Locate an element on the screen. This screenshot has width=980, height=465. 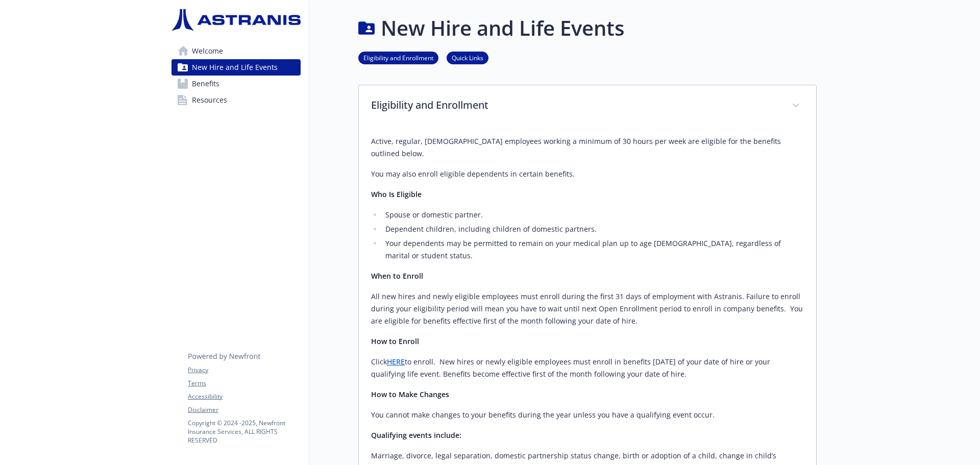
a: Quick Links is located at coordinates (467, 57).